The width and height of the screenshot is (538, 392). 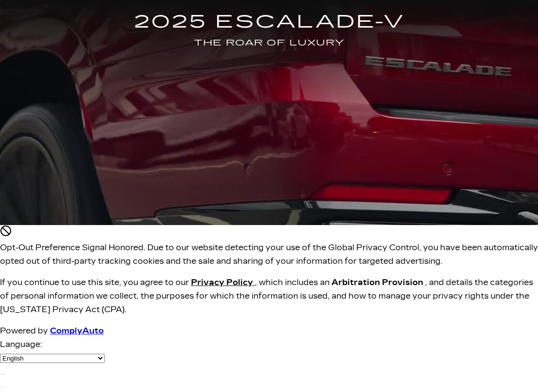 What do you see at coordinates (269, 43) in the screenshot?
I see `h5: THE ROAR OF LUXURY` at bounding box center [269, 43].